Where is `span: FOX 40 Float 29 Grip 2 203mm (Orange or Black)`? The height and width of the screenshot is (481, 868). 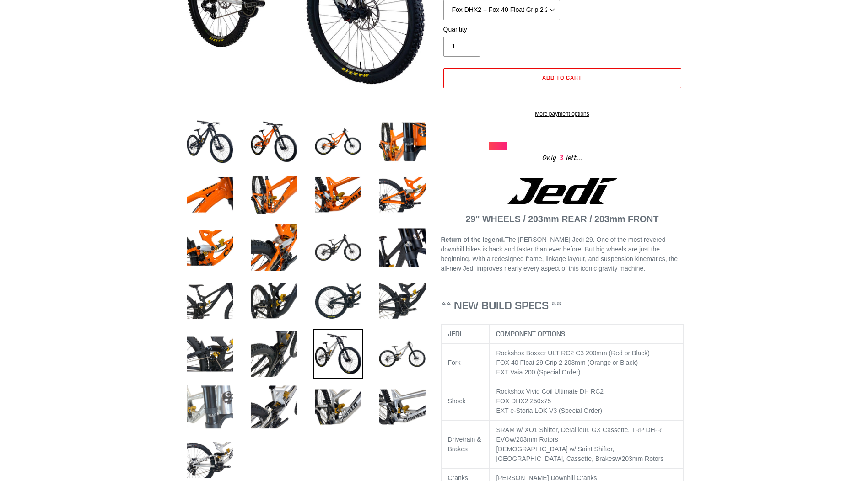 span: FOX 40 Float 29 Grip 2 203mm (Orange or Black) is located at coordinates (567, 363).